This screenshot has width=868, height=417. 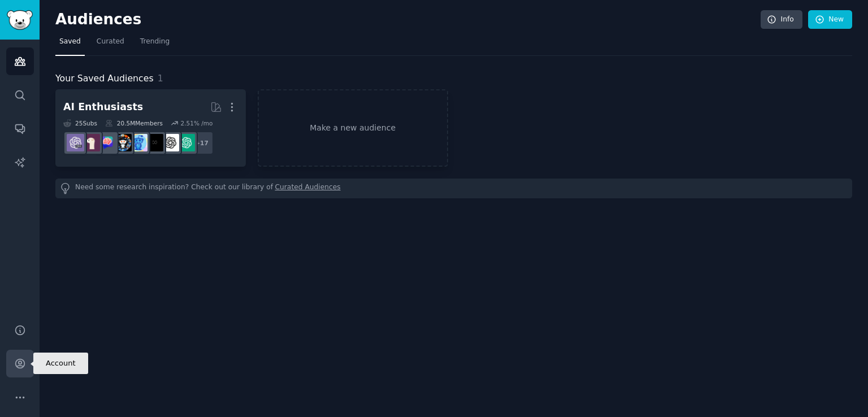 What do you see at coordinates (308, 189) in the screenshot?
I see `a: Curated Audiences` at bounding box center [308, 189].